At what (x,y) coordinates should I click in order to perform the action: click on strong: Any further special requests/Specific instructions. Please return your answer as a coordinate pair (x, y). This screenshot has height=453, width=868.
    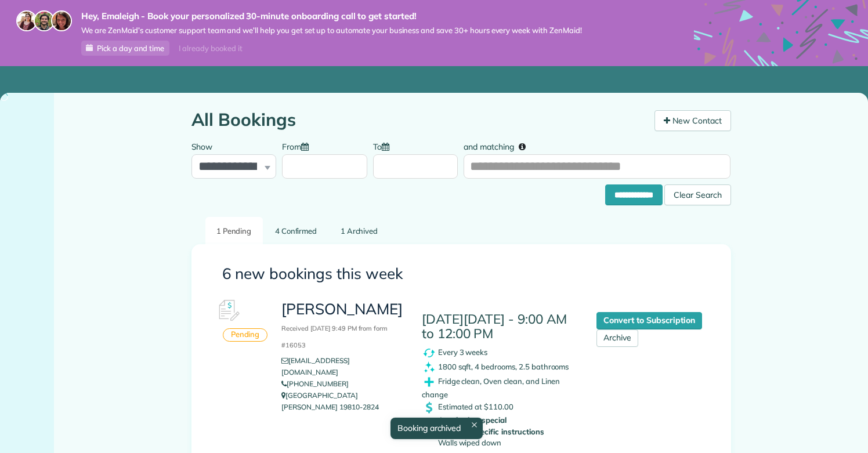
    Looking at the image, I should click on (496, 426).